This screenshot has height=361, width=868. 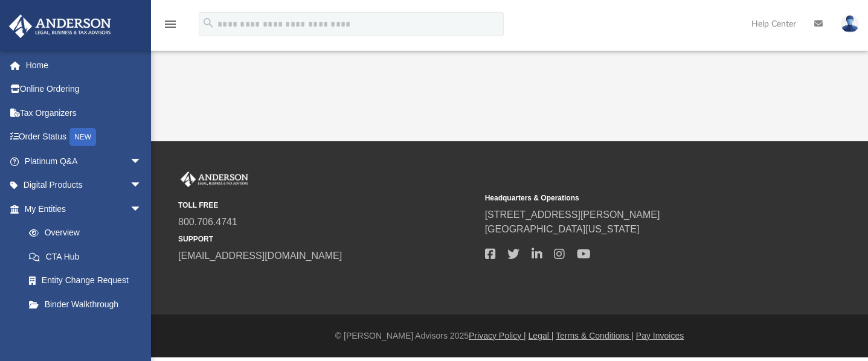 I want to click on a: Order StatusNEW, so click(x=84, y=137).